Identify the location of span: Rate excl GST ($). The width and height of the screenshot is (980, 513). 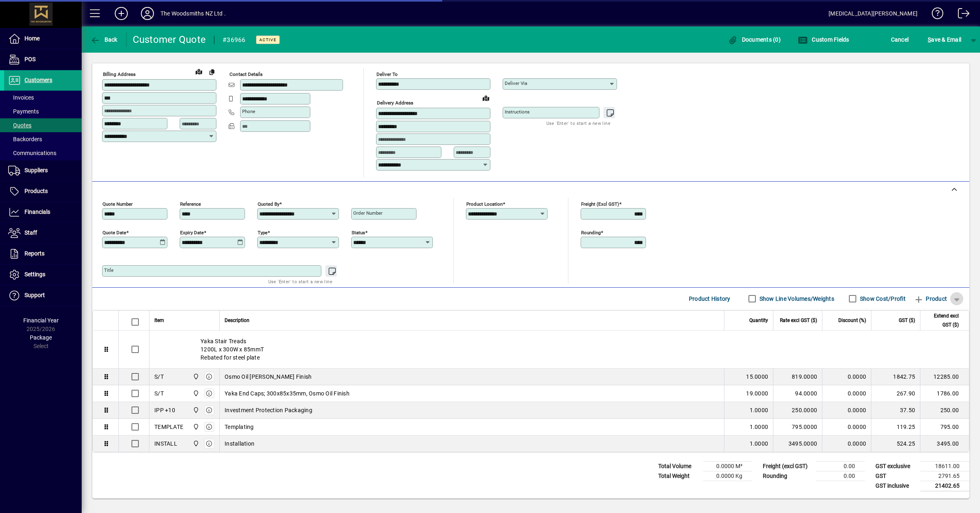
(798, 321).